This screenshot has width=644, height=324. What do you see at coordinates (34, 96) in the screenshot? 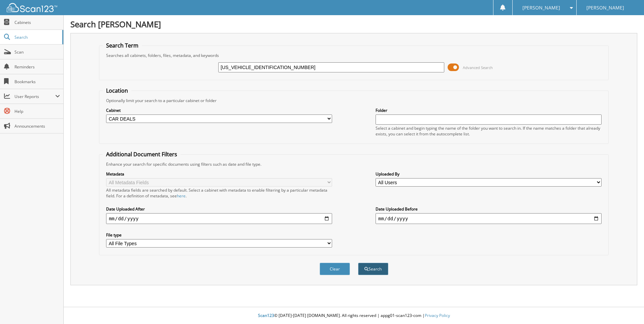
I see `span: User Reports` at bounding box center [34, 96].